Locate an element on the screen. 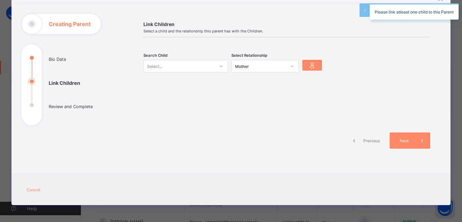  div: Creating Parent is located at coordinates (231, 105).